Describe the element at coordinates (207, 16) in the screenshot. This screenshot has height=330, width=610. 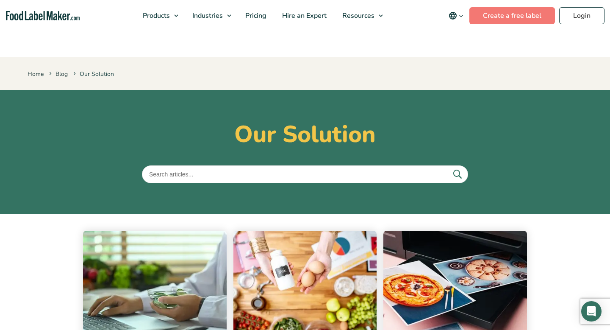
I see `span: Industries` at that location.